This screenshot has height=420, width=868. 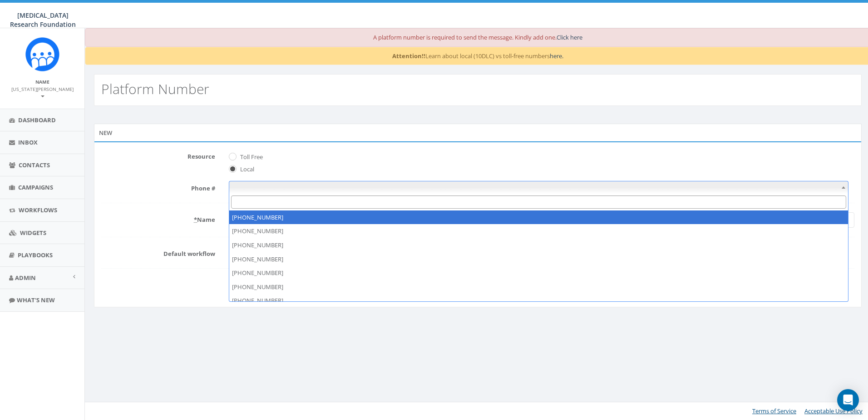 I want to click on a: here., so click(x=557, y=56).